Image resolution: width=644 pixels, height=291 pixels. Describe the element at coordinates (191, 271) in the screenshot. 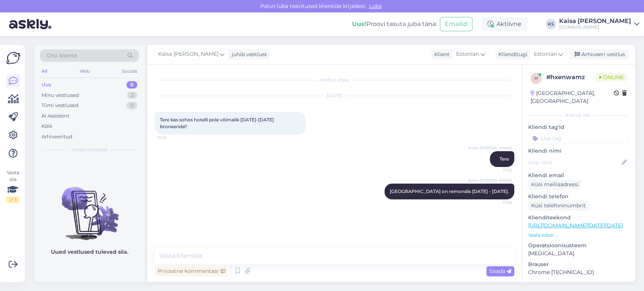

I see `div: Privaatne kommentaar` at that location.